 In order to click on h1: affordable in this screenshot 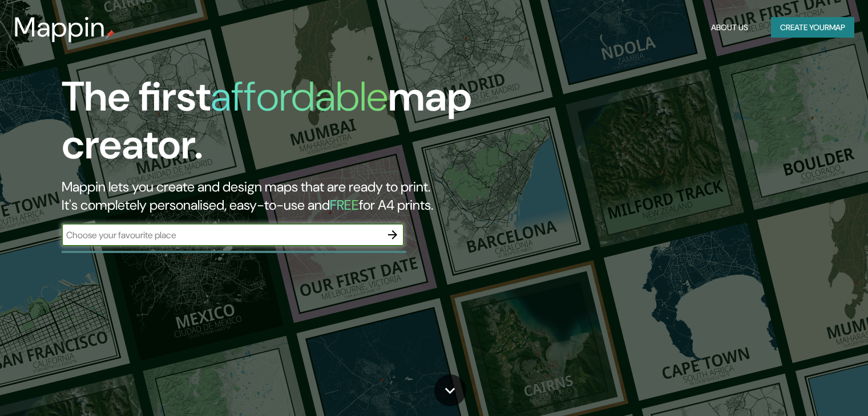, I will do `click(299, 97)`.